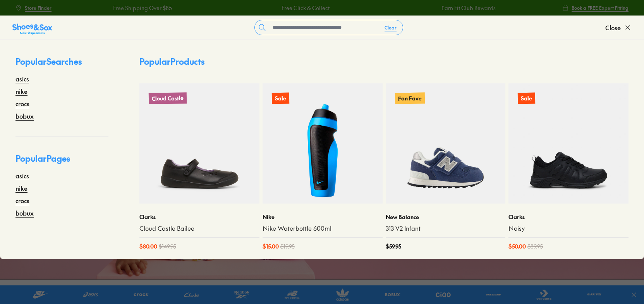 The image size is (644, 304). I want to click on p: Popular Searches, so click(62, 65).